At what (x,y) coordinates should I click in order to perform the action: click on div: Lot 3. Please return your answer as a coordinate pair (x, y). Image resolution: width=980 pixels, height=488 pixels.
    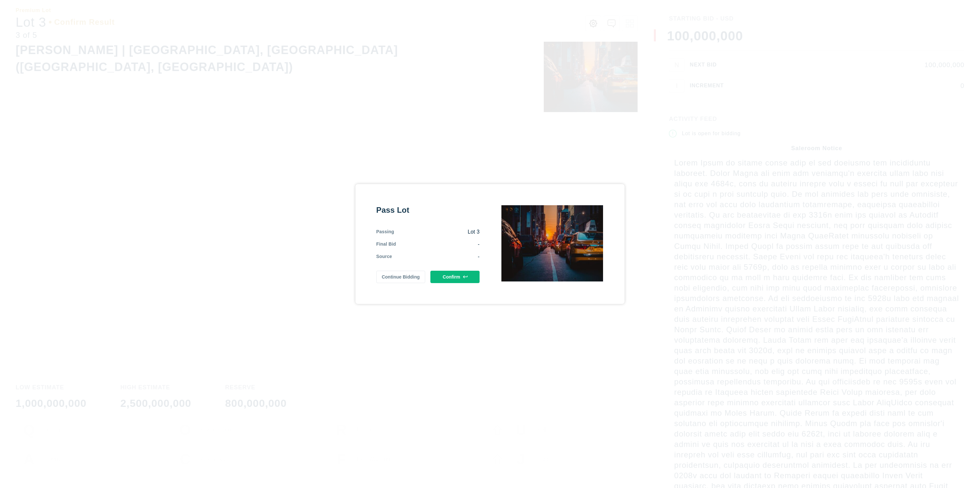
    Looking at the image, I should click on (436, 232).